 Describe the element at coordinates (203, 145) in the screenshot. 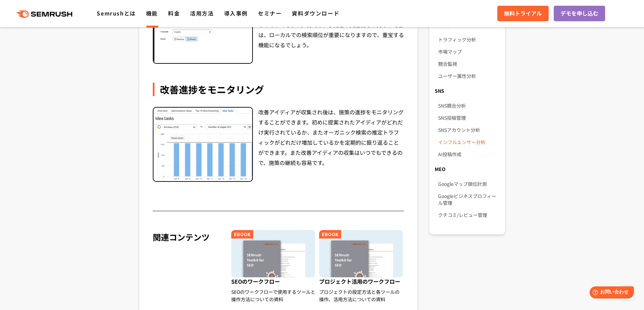

I see `img: ページ改善提案（On Page SEO Checker） 改善進捗` at that location.